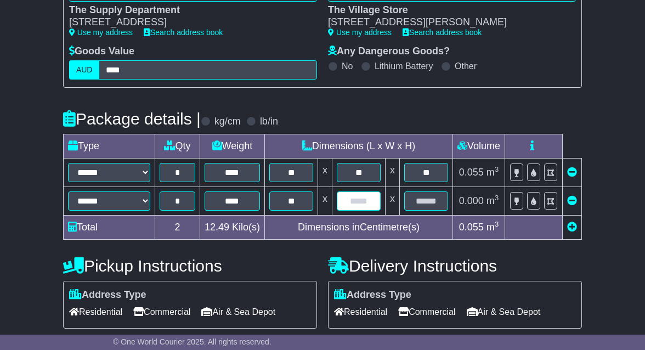 This screenshot has width=645, height=350. I want to click on td: Kilo(s), so click(232, 227).